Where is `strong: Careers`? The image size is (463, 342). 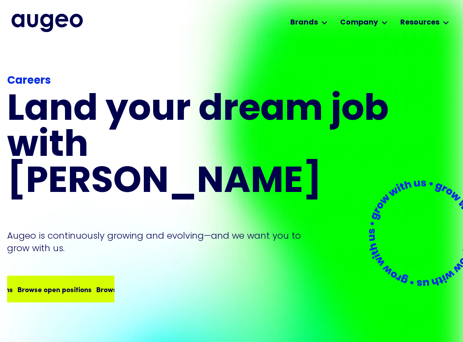
strong: Careers is located at coordinates (29, 81).